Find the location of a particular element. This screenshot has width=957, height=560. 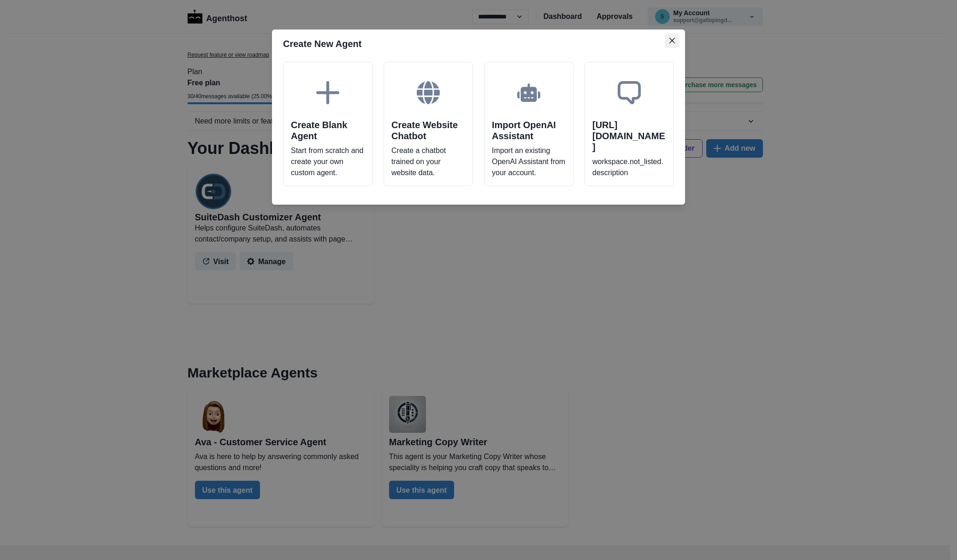

p: Create a chatbot trained on your website data. is located at coordinates (428, 162).